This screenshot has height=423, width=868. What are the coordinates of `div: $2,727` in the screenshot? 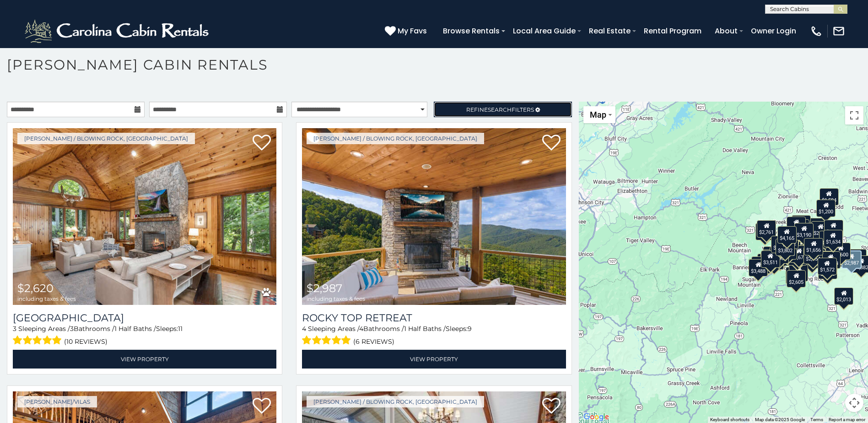 It's located at (765, 231).